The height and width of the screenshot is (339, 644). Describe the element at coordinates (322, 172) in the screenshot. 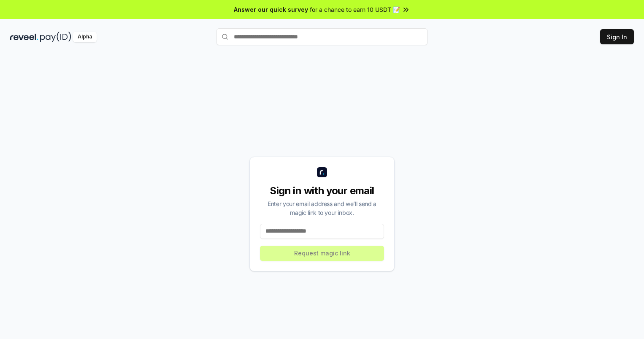

I see `img: logo_small` at that location.